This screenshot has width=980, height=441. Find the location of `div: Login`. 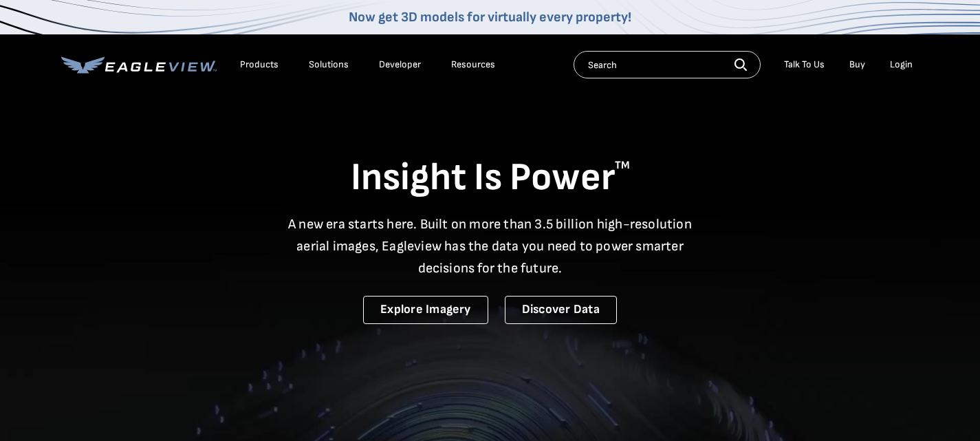

div: Login is located at coordinates (901, 65).